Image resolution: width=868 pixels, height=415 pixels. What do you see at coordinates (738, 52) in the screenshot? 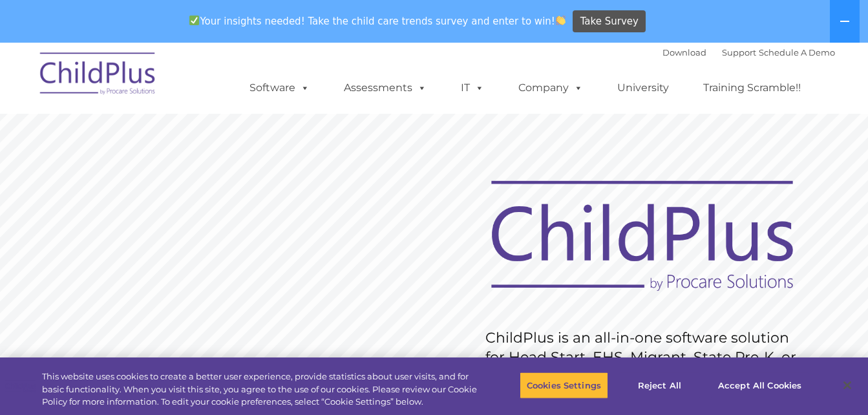
I see `a: Support` at bounding box center [738, 52].